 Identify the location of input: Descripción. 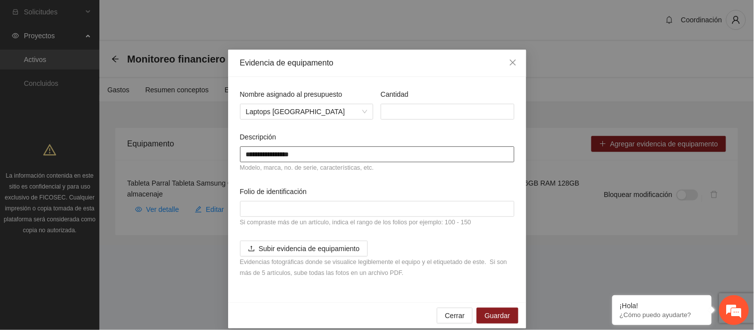
(377, 154).